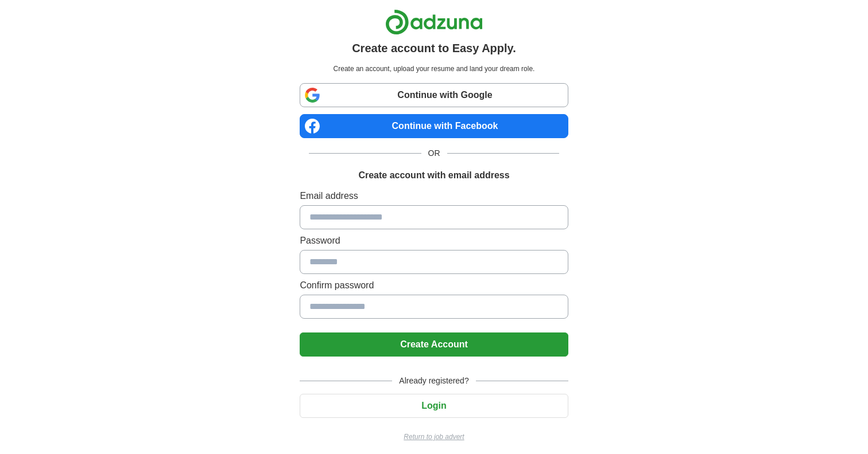 The image size is (868, 454). Describe the element at coordinates (433, 126) in the screenshot. I see `a: Continue with Facebook` at that location.